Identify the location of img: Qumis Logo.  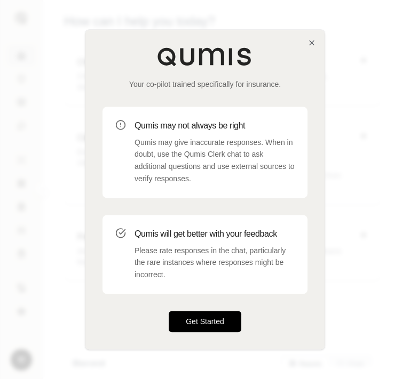
(205, 57).